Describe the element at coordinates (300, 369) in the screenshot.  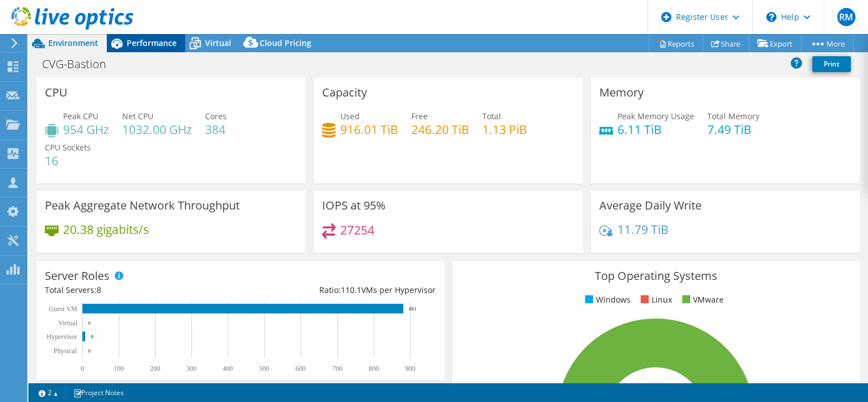
I see `text: 600` at that location.